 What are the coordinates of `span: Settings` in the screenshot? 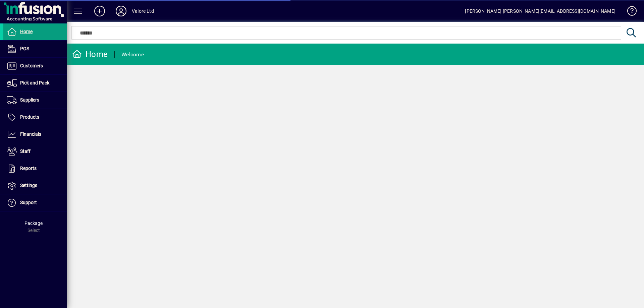 It's located at (28, 185).